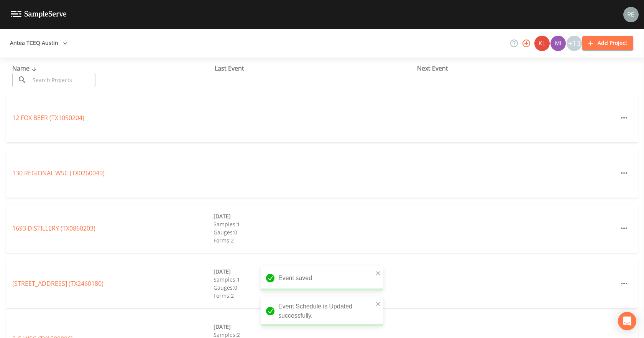 Image resolution: width=644 pixels, height=338 pixels. I want to click on div: Kler Teran, so click(542, 43).